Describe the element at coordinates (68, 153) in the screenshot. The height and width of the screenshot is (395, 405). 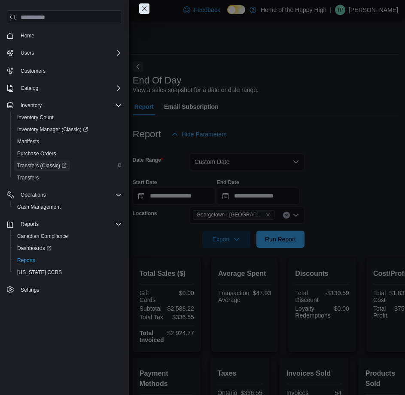
I see `button: Purchase Orders` at that location.